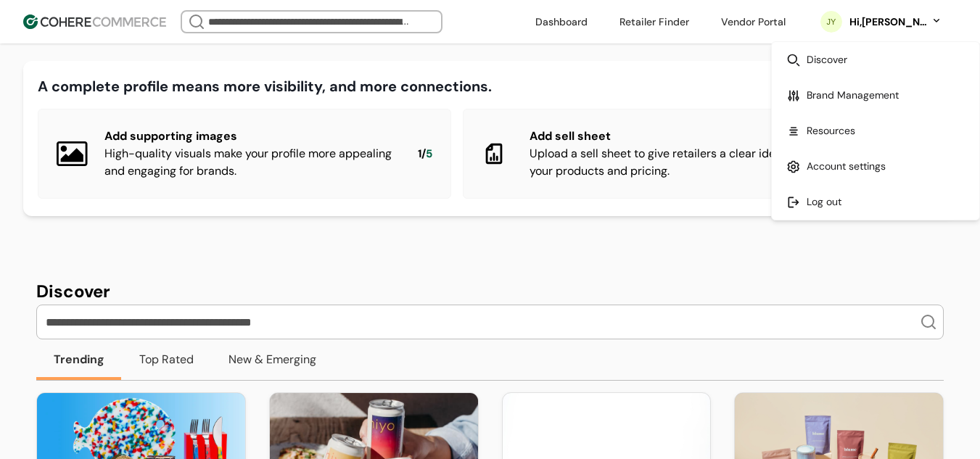  I want to click on button: New & Emerging, so click(272, 360).